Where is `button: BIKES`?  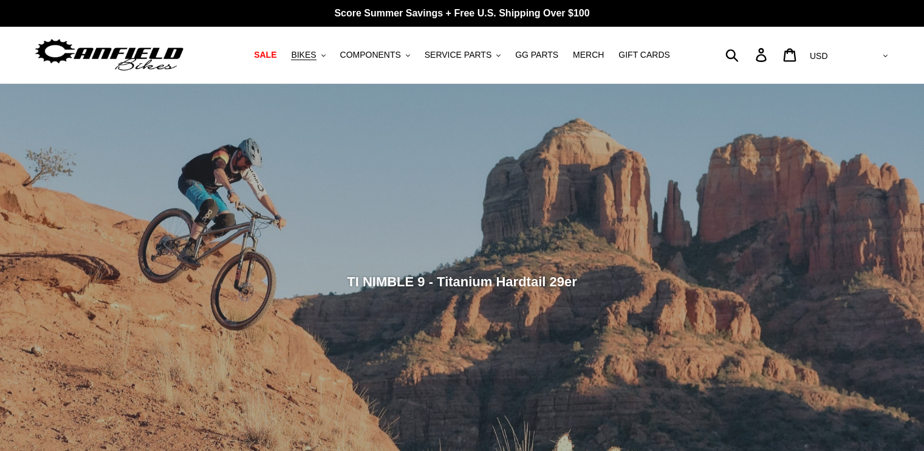 button: BIKES is located at coordinates (308, 55).